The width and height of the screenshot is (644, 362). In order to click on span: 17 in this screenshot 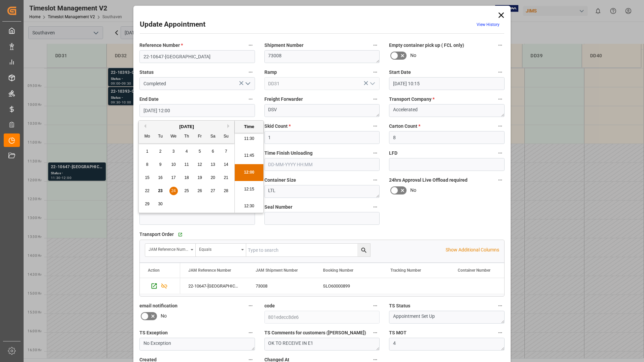, I will do `click(173, 178)`.